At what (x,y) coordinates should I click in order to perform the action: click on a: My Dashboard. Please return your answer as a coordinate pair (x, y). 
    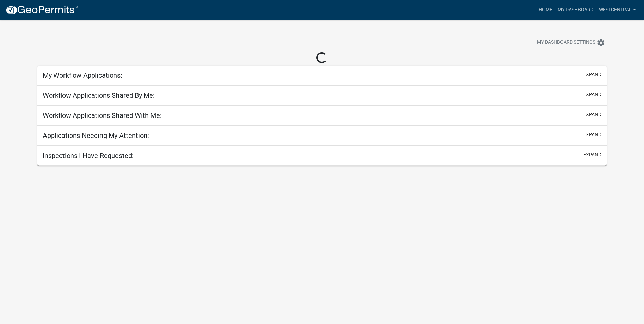
    Looking at the image, I should click on (575, 10).